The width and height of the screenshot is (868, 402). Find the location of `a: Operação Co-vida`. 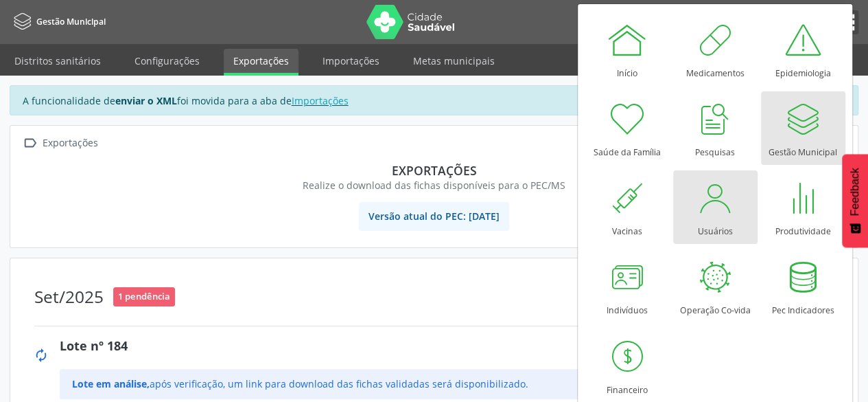

a: Operação Co-vida is located at coordinates (715, 286).